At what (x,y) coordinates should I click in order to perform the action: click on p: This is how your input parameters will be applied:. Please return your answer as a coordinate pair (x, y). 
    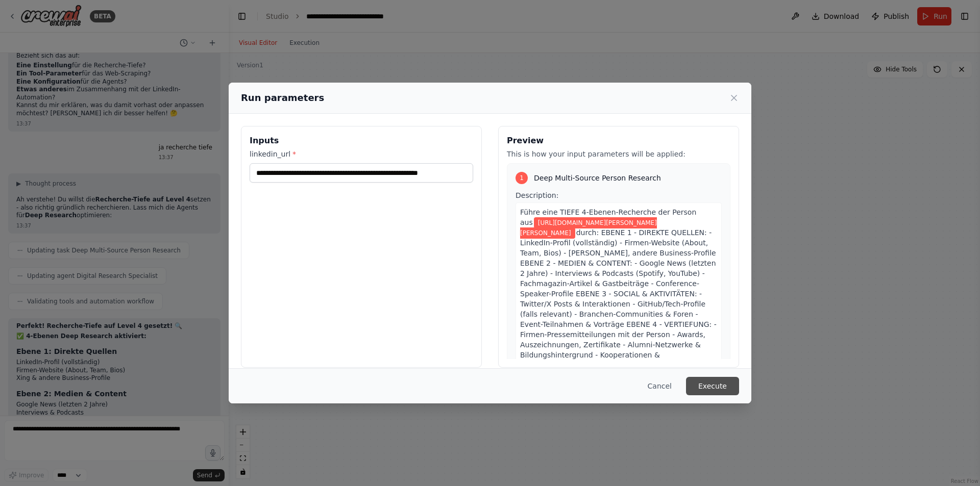
    Looking at the image, I should click on (619, 154).